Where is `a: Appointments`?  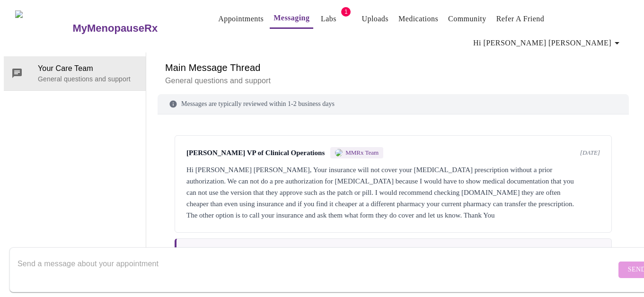
a: Appointments is located at coordinates (241, 19).